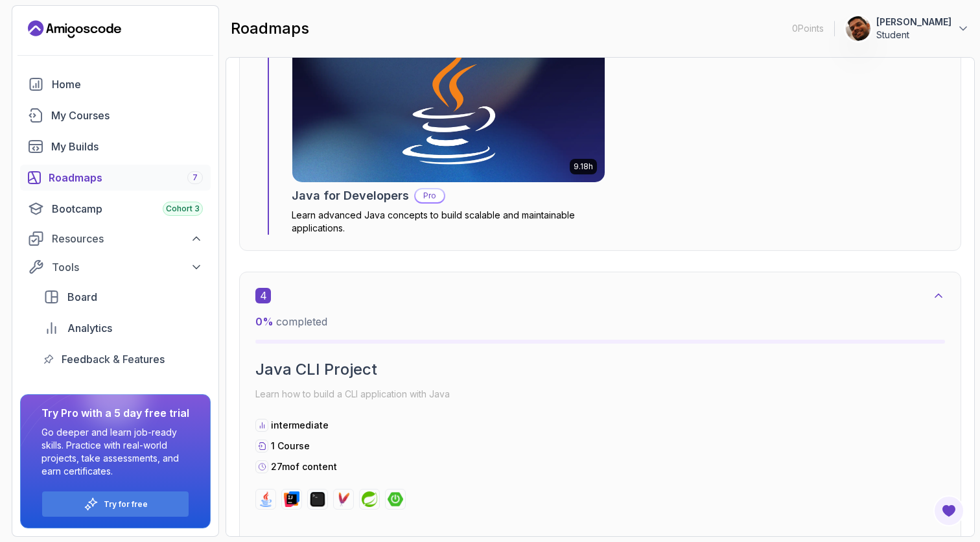  Describe the element at coordinates (116, 503) in the screenshot. I see `button: Try for free` at that location.